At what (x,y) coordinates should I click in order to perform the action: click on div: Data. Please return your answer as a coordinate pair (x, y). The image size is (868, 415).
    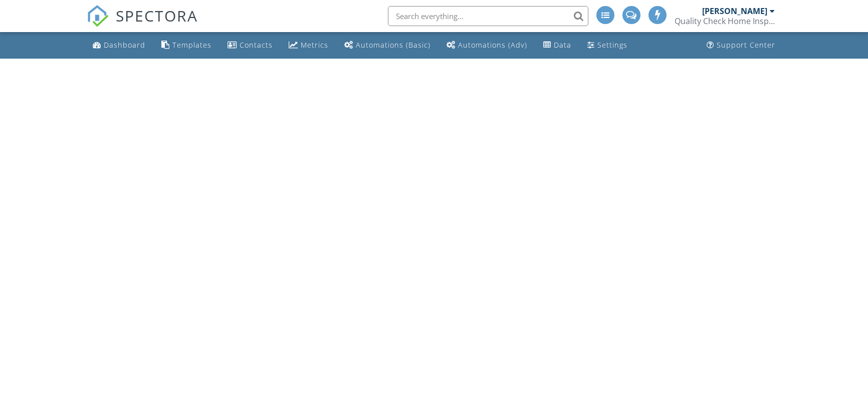
    Looking at the image, I should click on (562, 44).